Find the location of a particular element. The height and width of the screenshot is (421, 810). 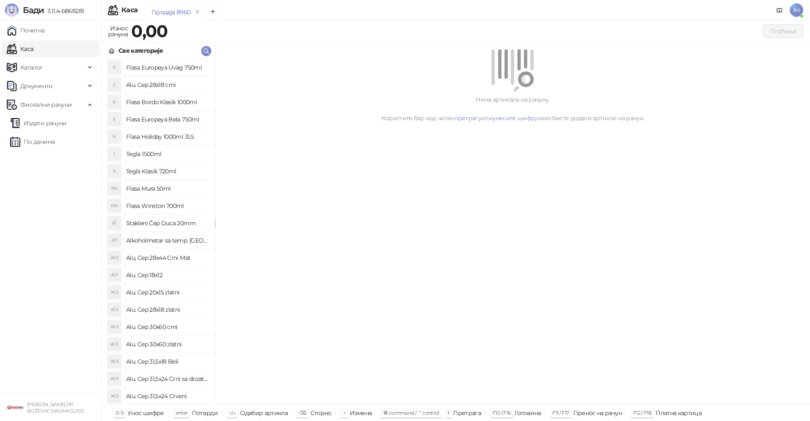

a: претрагу is located at coordinates (467, 118).